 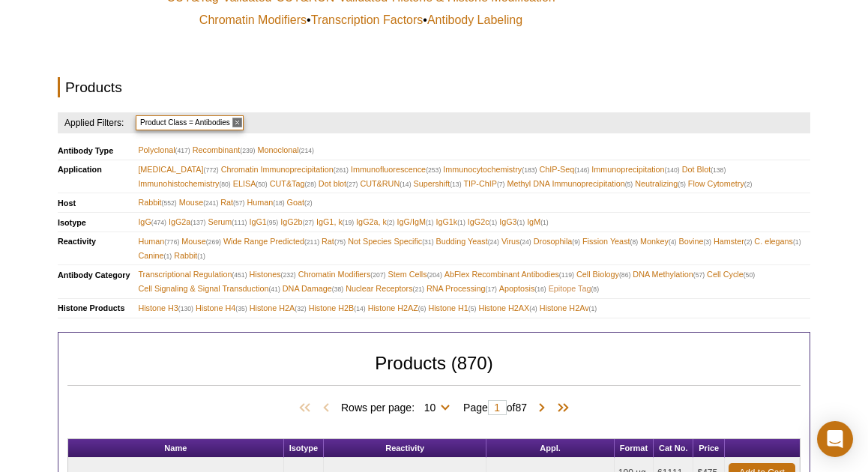 What do you see at coordinates (557, 241) in the screenshot?
I see `span: Drosophila` at bounding box center [557, 241].